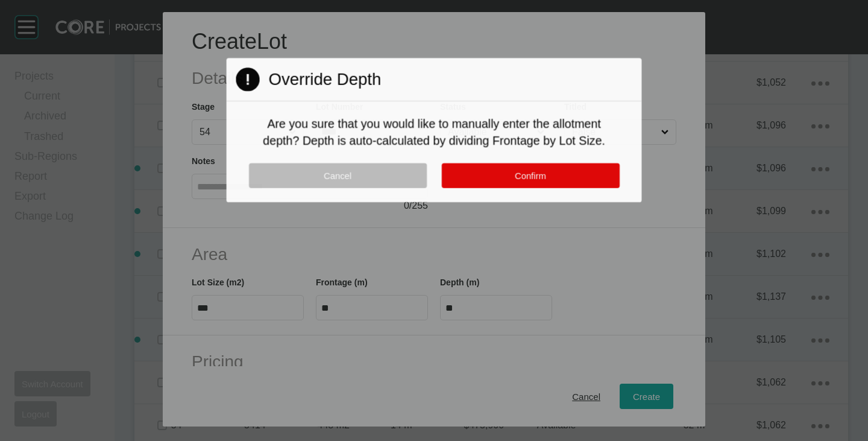 The height and width of the screenshot is (441, 868). I want to click on h2: Override Depth, so click(325, 79).